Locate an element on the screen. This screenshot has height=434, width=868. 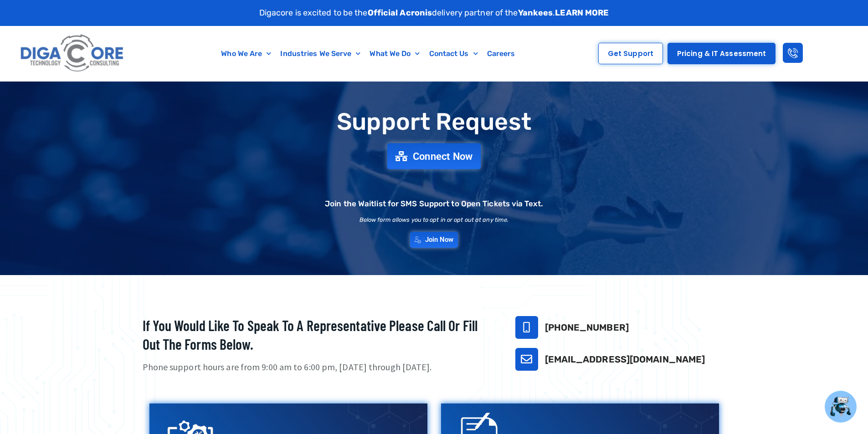
nav: Menu is located at coordinates (368, 53).